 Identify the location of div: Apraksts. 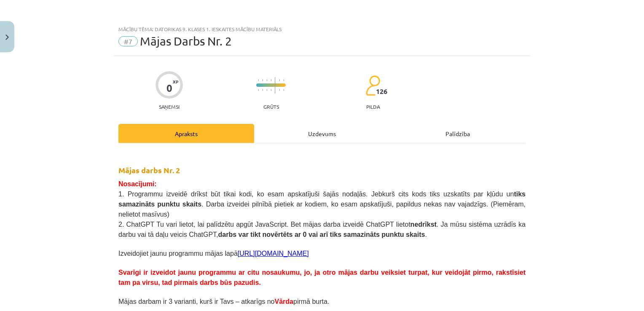
(187, 133).